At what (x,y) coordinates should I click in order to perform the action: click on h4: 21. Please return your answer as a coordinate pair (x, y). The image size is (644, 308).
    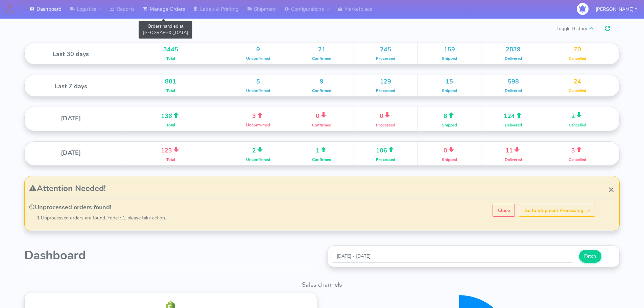
    Looking at the image, I should click on (322, 50).